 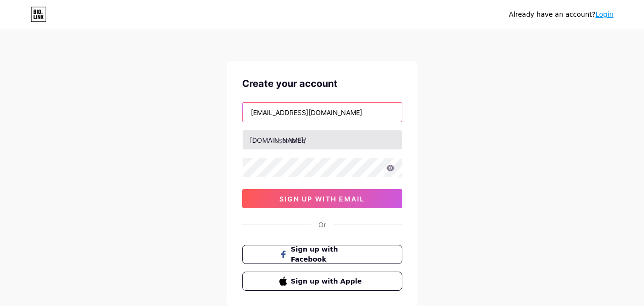 I want to click on span: Sign up with Apple, so click(x=327, y=281).